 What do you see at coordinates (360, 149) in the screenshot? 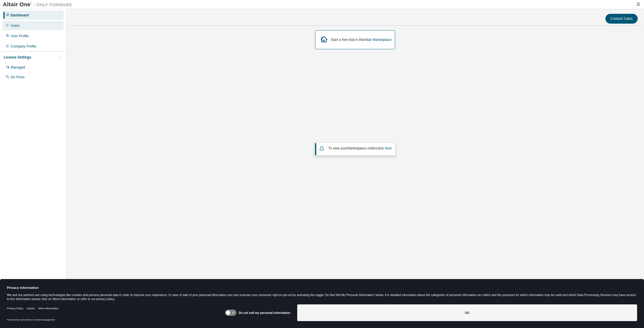
I see `span: To view your click` at bounding box center [360, 149].